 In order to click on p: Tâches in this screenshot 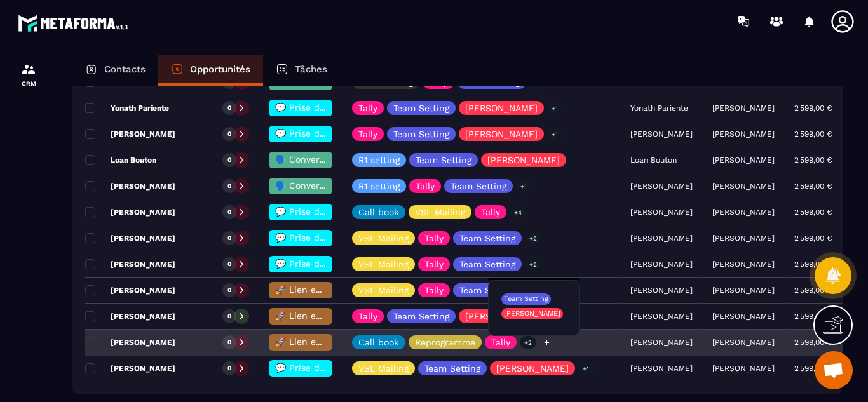, I will do `click(311, 69)`.